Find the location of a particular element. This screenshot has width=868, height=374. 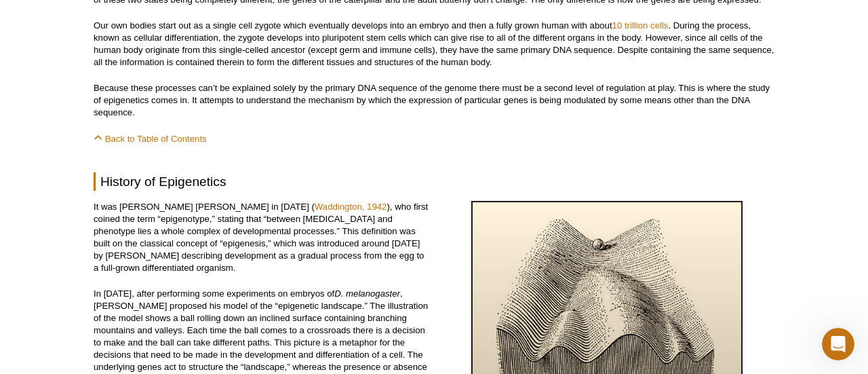

a: Waddington, 1942 is located at coordinates (350, 207).